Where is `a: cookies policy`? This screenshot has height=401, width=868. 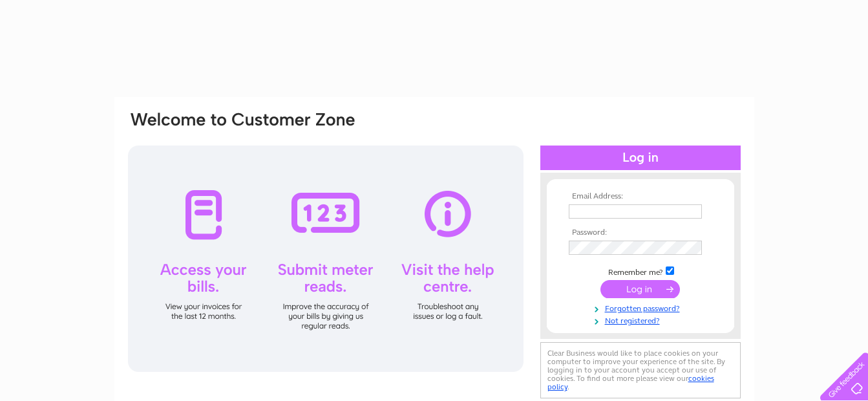 a: cookies policy is located at coordinates (631, 382).